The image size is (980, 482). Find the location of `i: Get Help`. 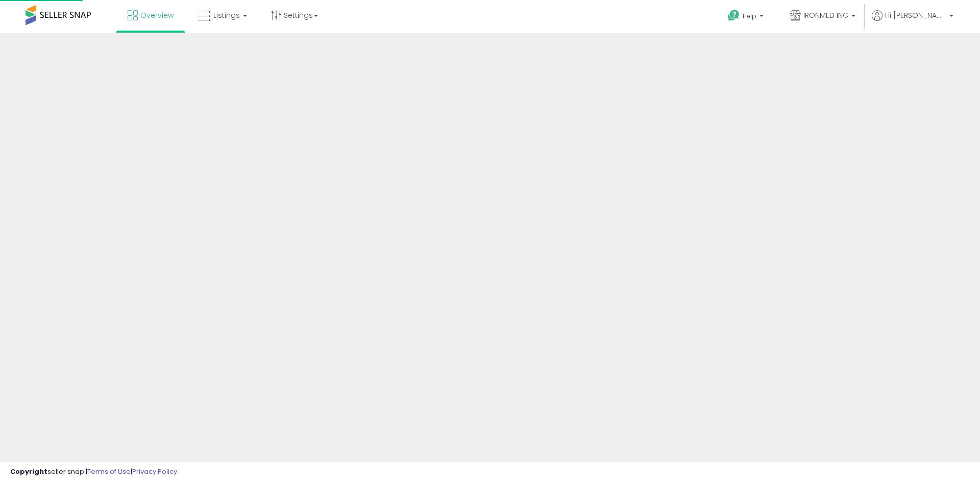

i: Get Help is located at coordinates (733, 16).